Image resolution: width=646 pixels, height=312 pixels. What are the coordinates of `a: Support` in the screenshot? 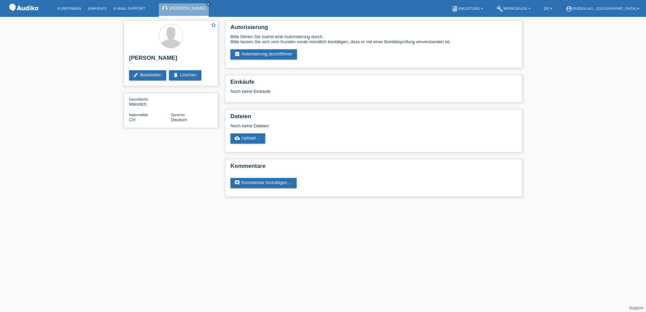 It's located at (636, 308).